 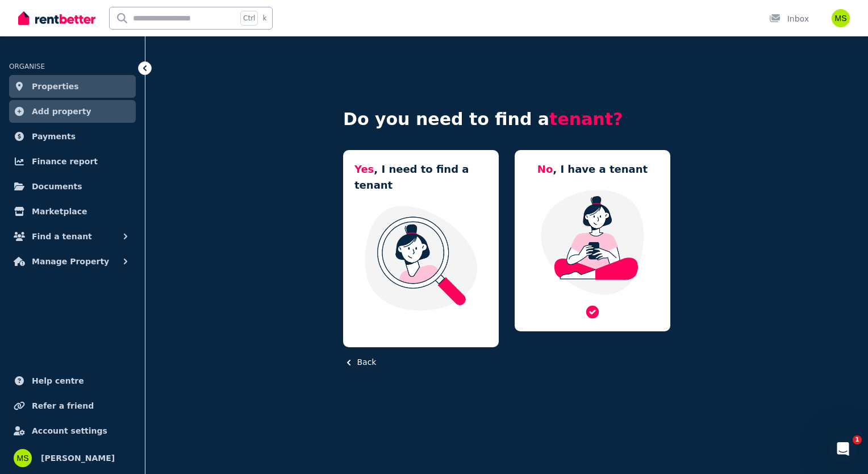 What do you see at coordinates (72, 86) in the screenshot?
I see `a: Properties` at bounding box center [72, 86].